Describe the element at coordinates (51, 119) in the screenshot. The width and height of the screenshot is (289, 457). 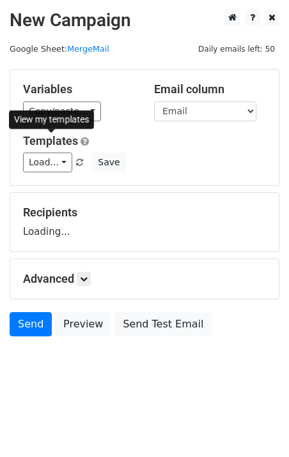
I see `div: View my templates` at that location.